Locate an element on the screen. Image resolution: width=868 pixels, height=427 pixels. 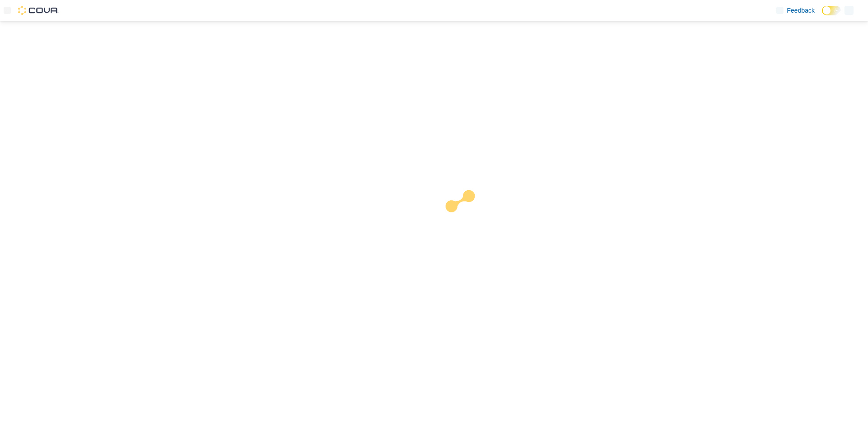
span: Feedback is located at coordinates (800, 10).